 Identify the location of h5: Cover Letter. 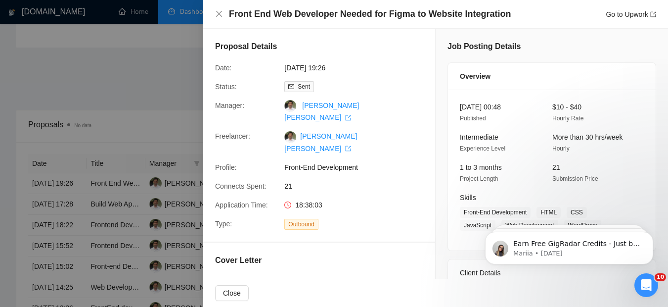
(238, 260).